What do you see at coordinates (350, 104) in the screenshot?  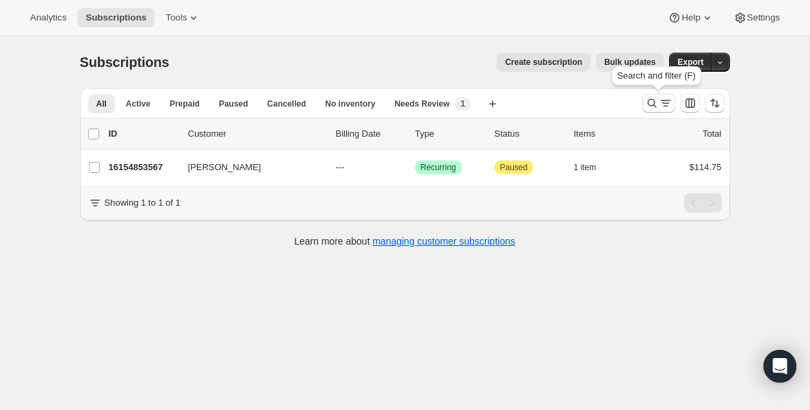 I see `span: No inventory` at bounding box center [350, 104].